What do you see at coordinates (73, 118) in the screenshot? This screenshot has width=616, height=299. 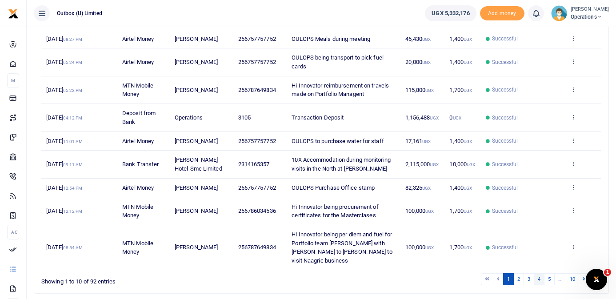 I see `small: 04:12 PM` at bounding box center [73, 118].